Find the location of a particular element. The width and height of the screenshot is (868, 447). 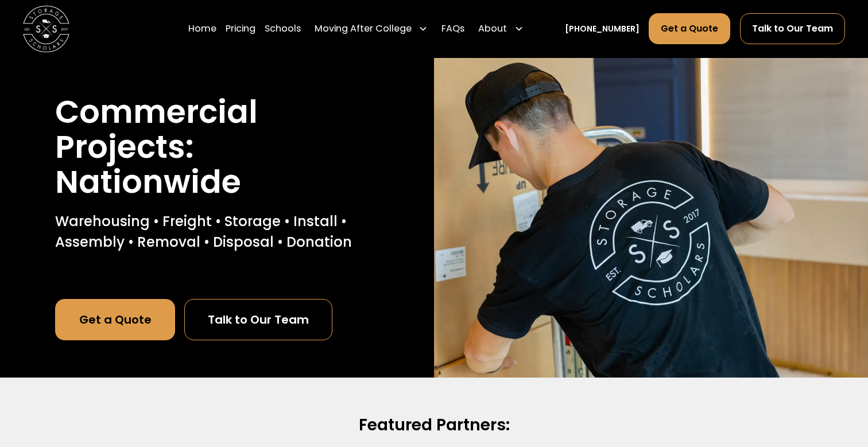

a: Schools is located at coordinates (282, 29).